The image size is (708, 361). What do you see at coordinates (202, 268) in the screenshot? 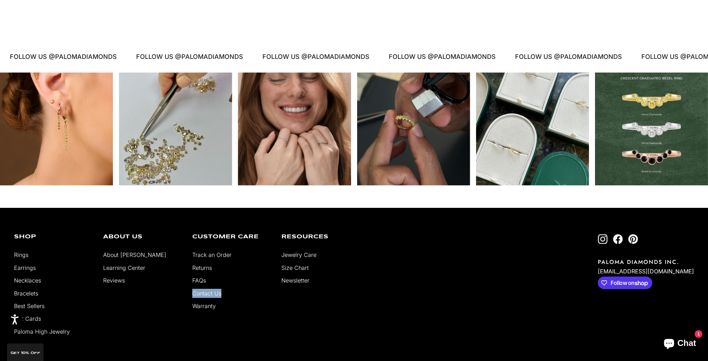
I see `a: Returns` at bounding box center [202, 268].